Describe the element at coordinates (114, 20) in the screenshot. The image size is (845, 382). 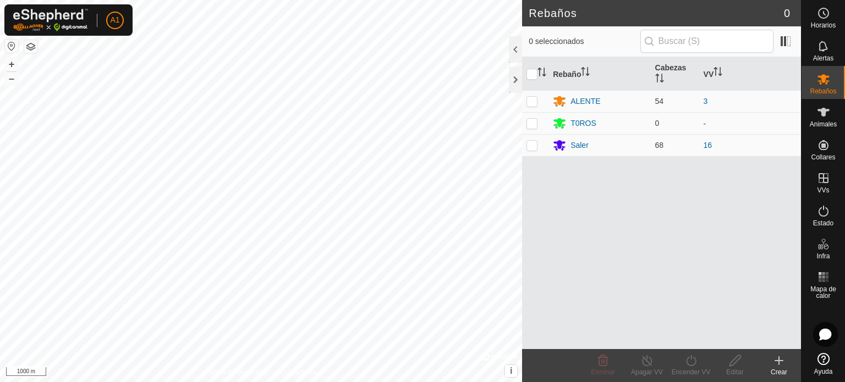
I see `font: A1` at that location.